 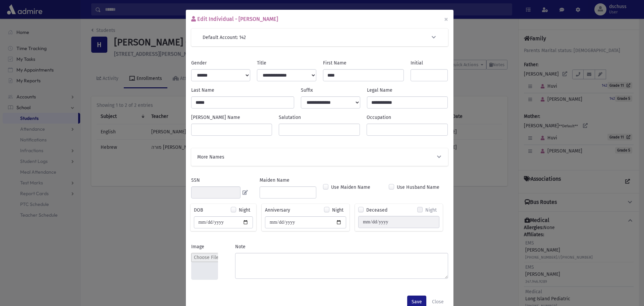 I want to click on label: Occupation, so click(x=378, y=117).